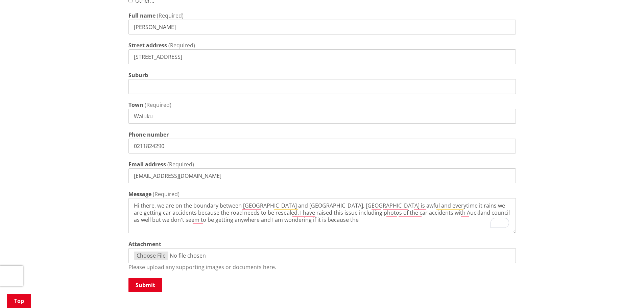  Describe the element at coordinates (322, 27) in the screenshot. I see `input: e.g. John Smith` at that location.